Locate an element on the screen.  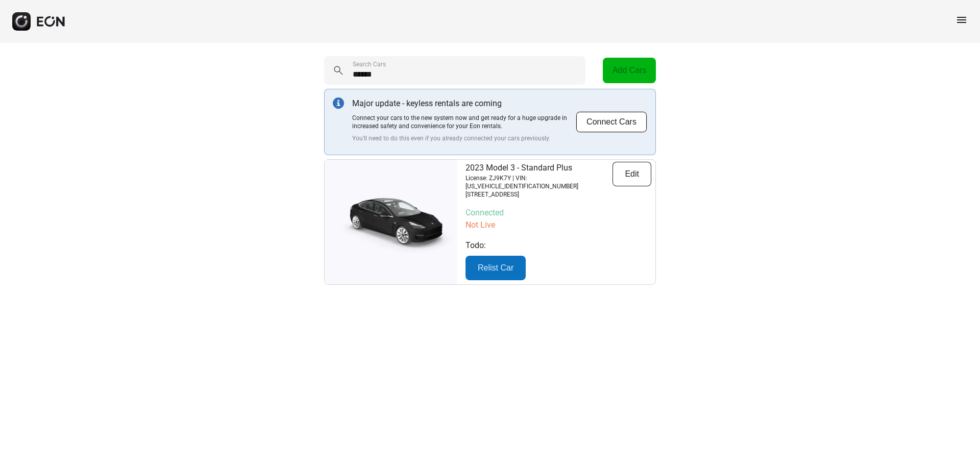
img: car is located at coordinates (391, 222).